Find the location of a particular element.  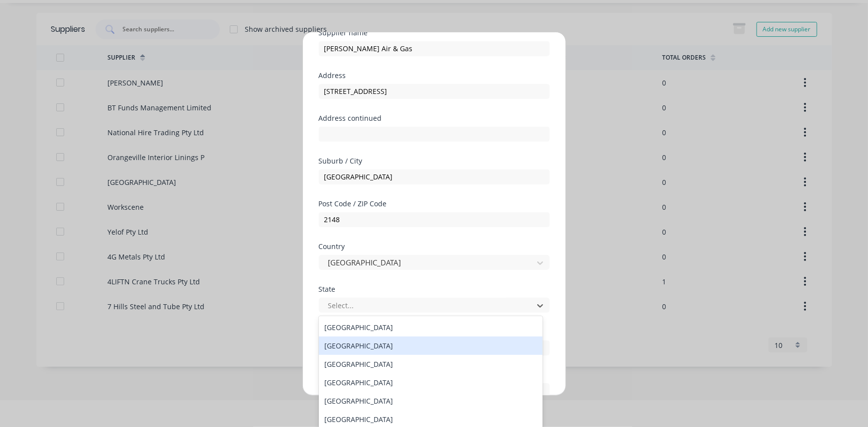

div: Country is located at coordinates (434, 246).